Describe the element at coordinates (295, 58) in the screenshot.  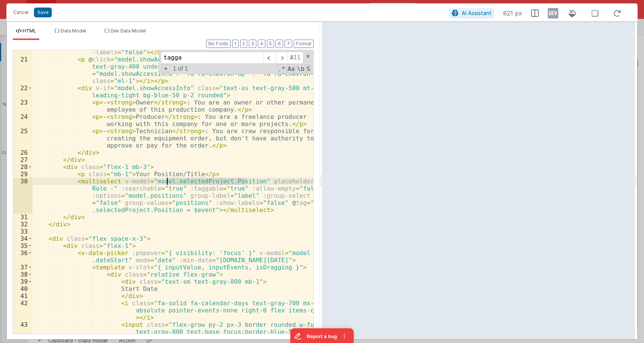
I see `span: Alt-Enter` at that location.